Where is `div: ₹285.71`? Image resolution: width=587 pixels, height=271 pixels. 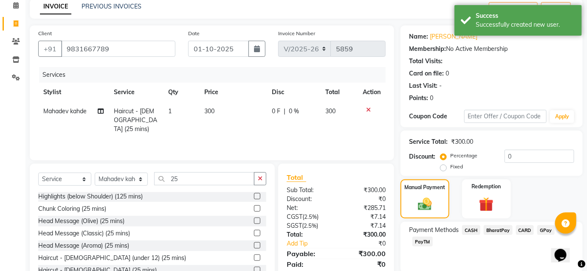
div: ₹285.71 is located at coordinates (364, 208).